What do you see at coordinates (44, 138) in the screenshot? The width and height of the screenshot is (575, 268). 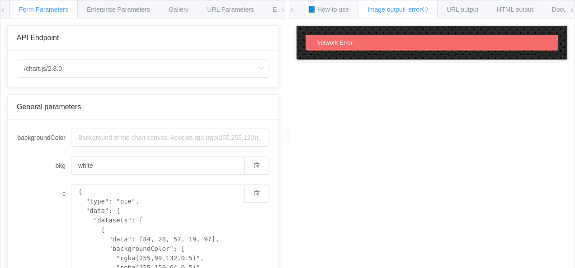 I see `label: backgroundColor` at bounding box center [44, 138].